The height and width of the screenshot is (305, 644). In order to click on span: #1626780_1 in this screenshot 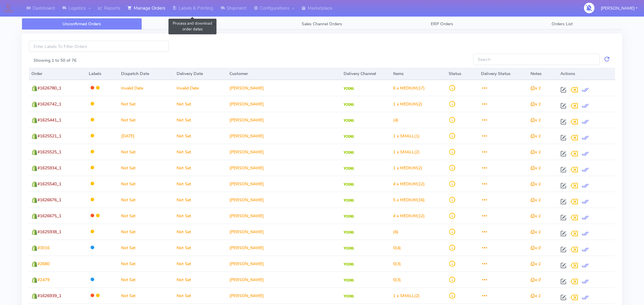, I will do `click(49, 88)`.